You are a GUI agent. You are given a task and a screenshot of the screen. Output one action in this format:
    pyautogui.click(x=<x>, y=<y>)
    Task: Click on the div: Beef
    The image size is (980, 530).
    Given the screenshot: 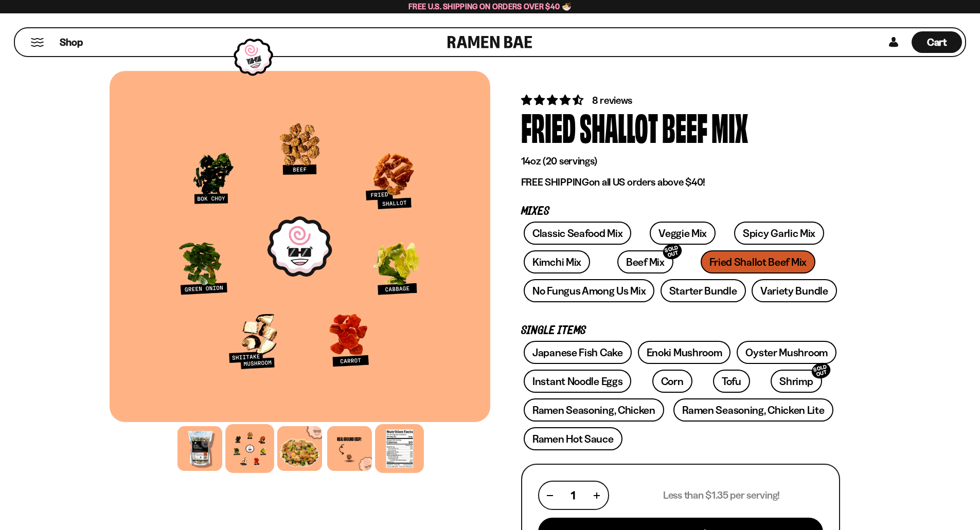 What is the action you would take?
    pyautogui.click(x=684, y=127)
    